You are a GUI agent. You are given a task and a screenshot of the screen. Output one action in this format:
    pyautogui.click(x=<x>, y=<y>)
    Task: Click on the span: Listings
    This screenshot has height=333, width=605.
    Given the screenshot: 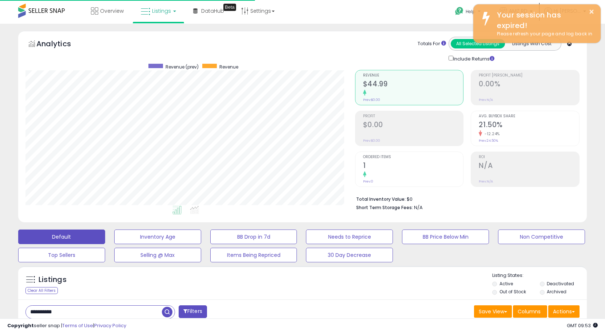 What is the action you would take?
    pyautogui.click(x=162, y=11)
    